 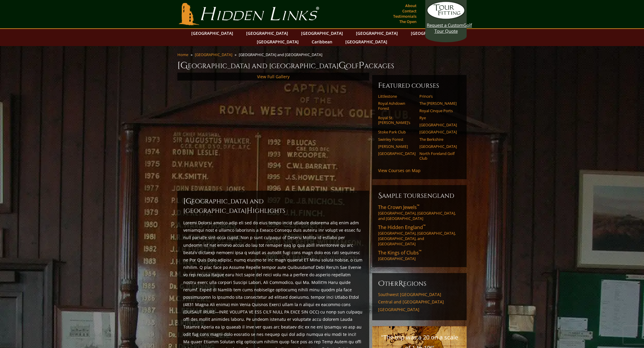 What do you see at coordinates (401, 227) in the screenshot?
I see `span: The Hidden England` at bounding box center [401, 227].